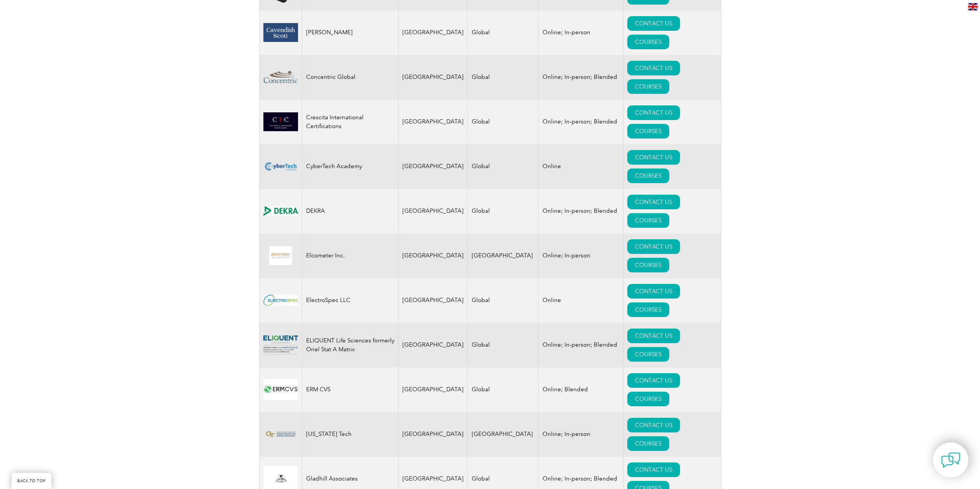 Image resolution: width=980 pixels, height=489 pixels. Describe the element at coordinates (281, 345) in the screenshot. I see `img: 63b15e70-6a5d-ea11-a811-000d3a79722d-logo.png` at that location.